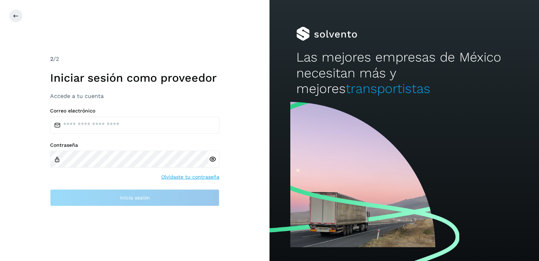  I want to click on a: Olvidaste tu contraseña, so click(190, 177).